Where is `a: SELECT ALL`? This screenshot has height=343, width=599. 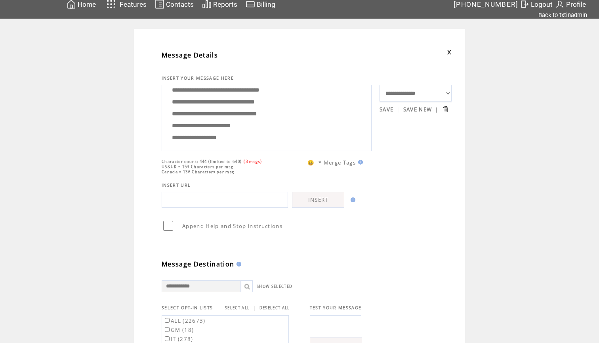
a: SELECT ALL is located at coordinates (237, 307).